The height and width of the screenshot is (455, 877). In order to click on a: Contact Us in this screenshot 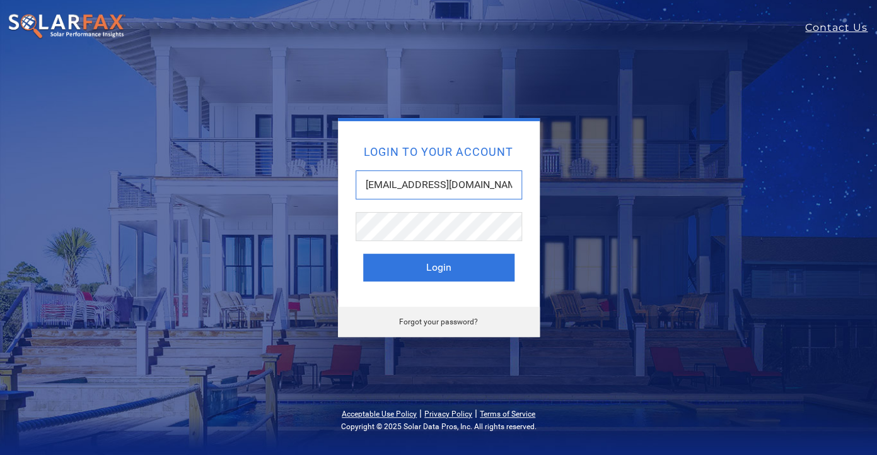, I will do `click(841, 28)`.